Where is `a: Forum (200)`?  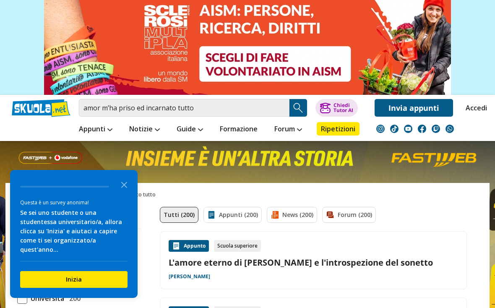
a: Forum (200) is located at coordinates (349, 215).